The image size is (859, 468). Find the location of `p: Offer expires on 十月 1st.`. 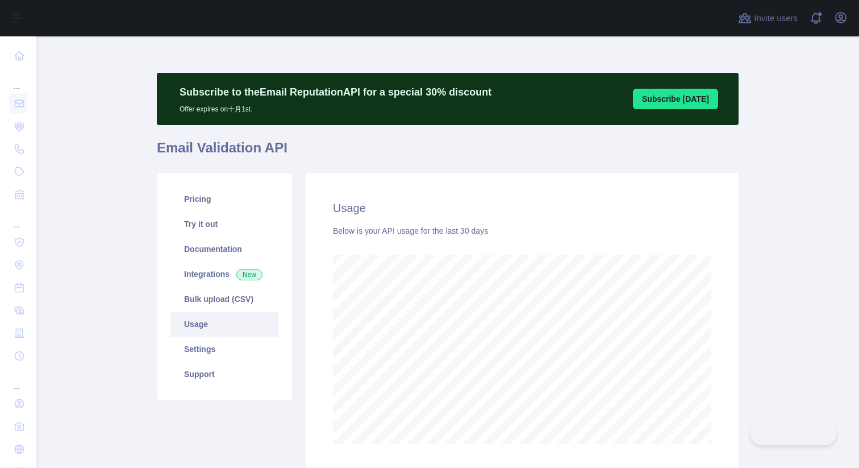

p: Offer expires on 十月 1st. is located at coordinates (335, 107).